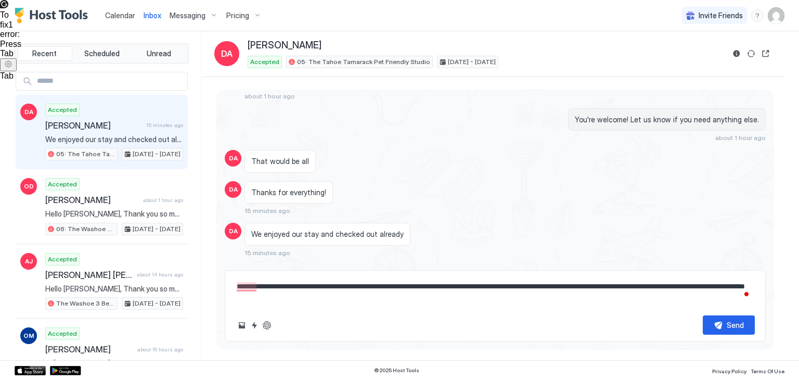  Describe the element at coordinates (289, 192) in the screenshot. I see `span: Thanks for everything!` at that location.